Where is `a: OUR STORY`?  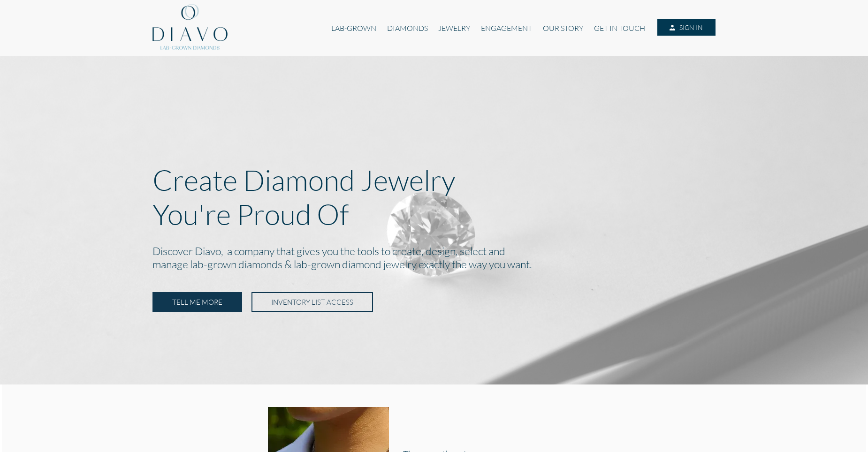 a: OUR STORY is located at coordinates (563, 28).